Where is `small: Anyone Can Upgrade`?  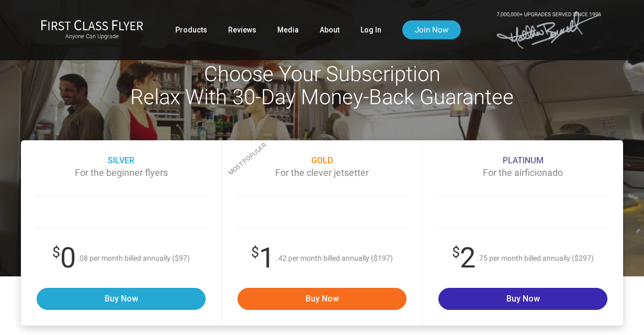
small: Anyone Can Upgrade is located at coordinates (92, 37).